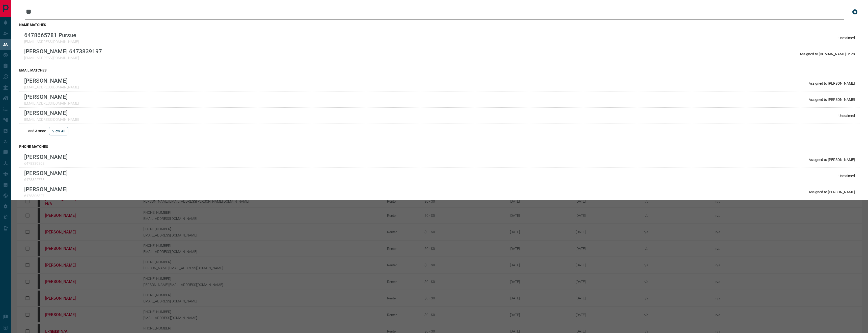 This screenshot has height=333, width=868. Describe the element at coordinates (439, 70) in the screenshot. I see `h3: email matches` at that location.